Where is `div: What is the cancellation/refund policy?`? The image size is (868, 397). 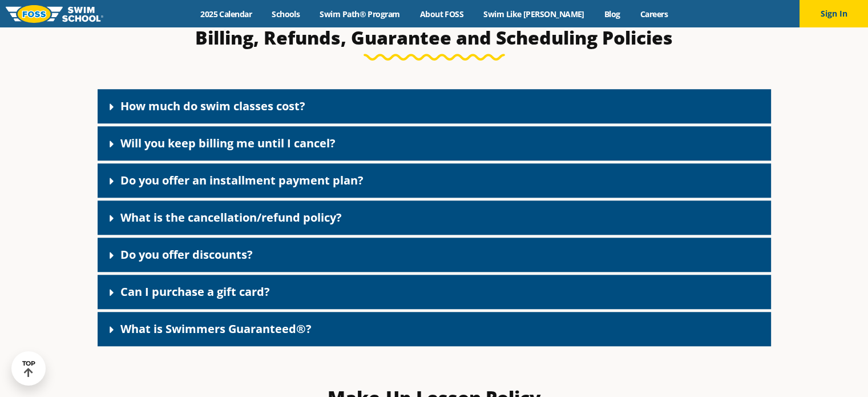
div: What is the cancellation/refund policy? is located at coordinates (434, 218).